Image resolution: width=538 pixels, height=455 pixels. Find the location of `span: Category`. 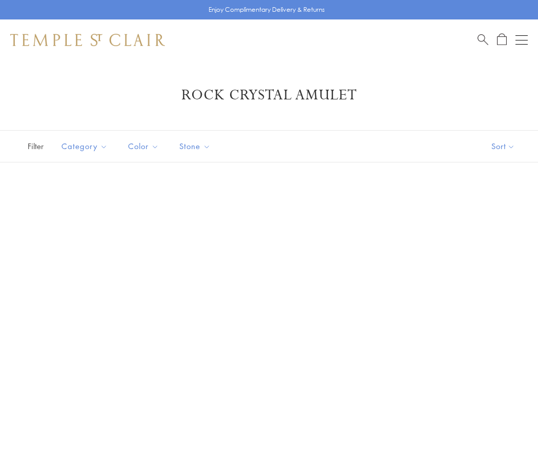

span: Category is located at coordinates (86, 146).